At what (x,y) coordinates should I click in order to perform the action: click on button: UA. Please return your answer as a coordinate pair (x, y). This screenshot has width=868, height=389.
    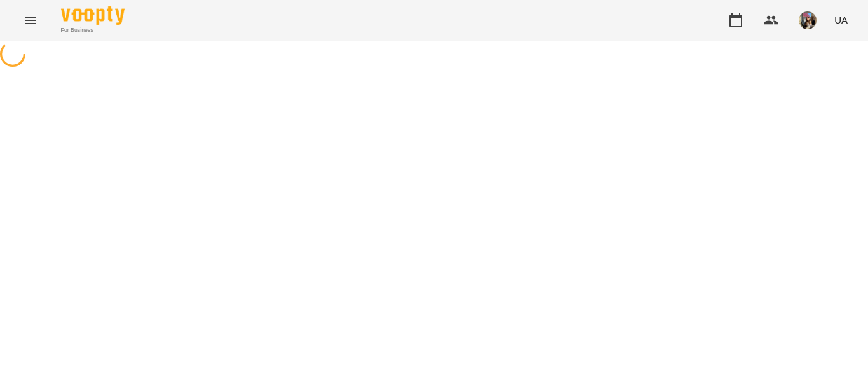
    Looking at the image, I should click on (841, 20).